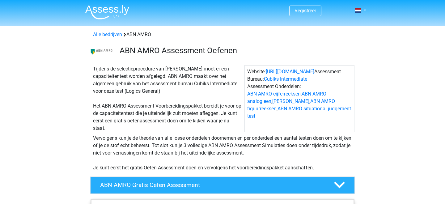  Describe the element at coordinates (291, 105) in the screenshot. I see `a: ABN AMRO figuurreeksen` at that location.